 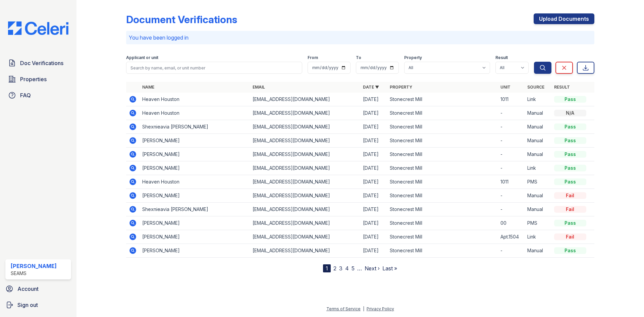 What do you see at coordinates (38, 28) in the screenshot?
I see `img: CE_Logo_Blue-a8612792a0a2168367f1c8372b55b34899dd931a85d93a1a3d3e32e68fde9ad4.png` at bounding box center [38, 28].